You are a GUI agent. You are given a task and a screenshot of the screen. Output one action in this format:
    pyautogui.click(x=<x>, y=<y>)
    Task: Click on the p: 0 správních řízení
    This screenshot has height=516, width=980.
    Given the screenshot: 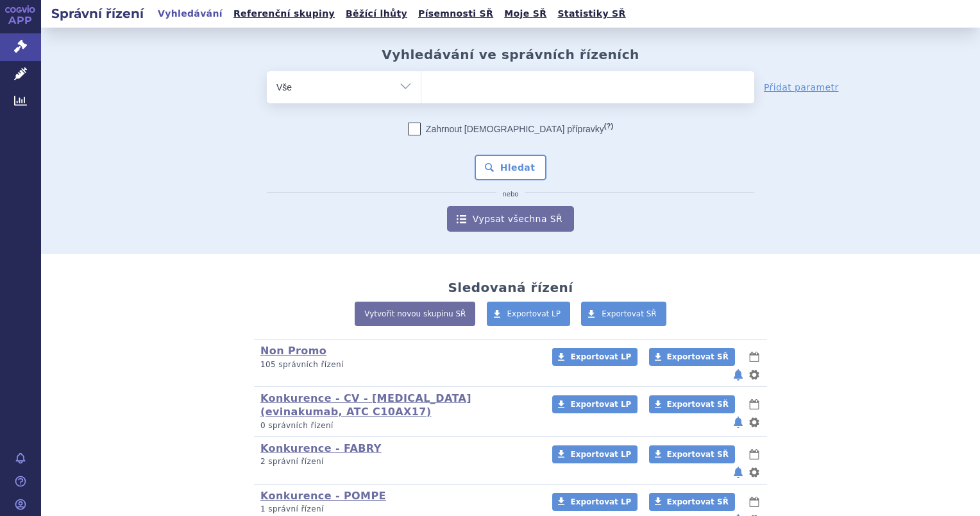 What is the action you would take?
    pyautogui.click(x=398, y=425)
    